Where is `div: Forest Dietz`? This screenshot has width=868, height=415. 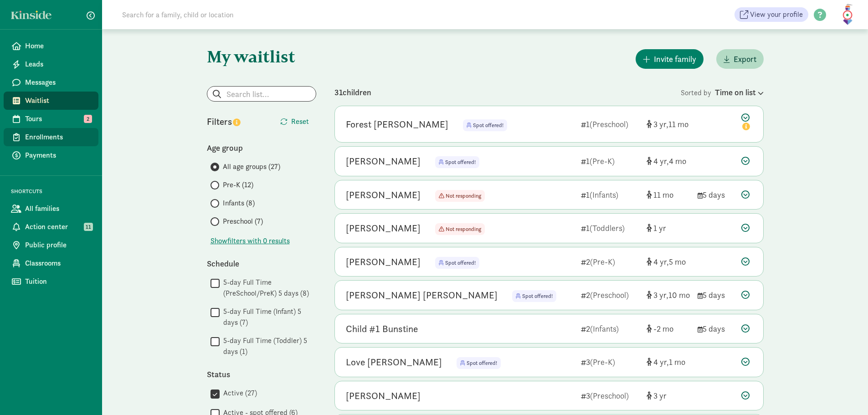
div: Forest Dietz is located at coordinates (397, 125).